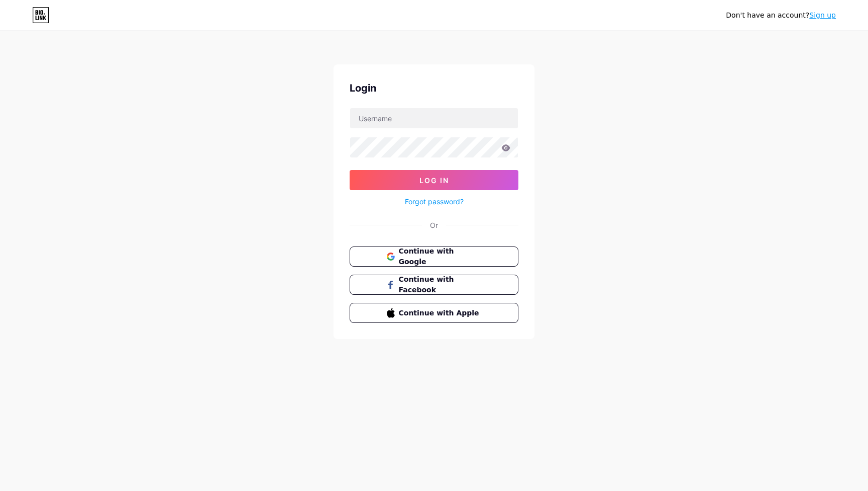 This screenshot has height=491, width=868. What do you see at coordinates (434, 313) in the screenshot?
I see `button: Continue with Apple` at bounding box center [434, 313].